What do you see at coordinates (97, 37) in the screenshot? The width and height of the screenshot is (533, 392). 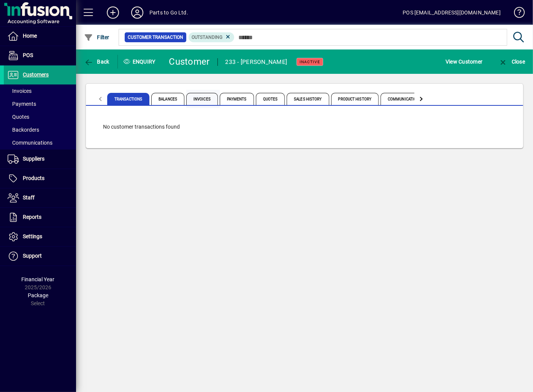 I see `span: Filter` at bounding box center [97, 37].